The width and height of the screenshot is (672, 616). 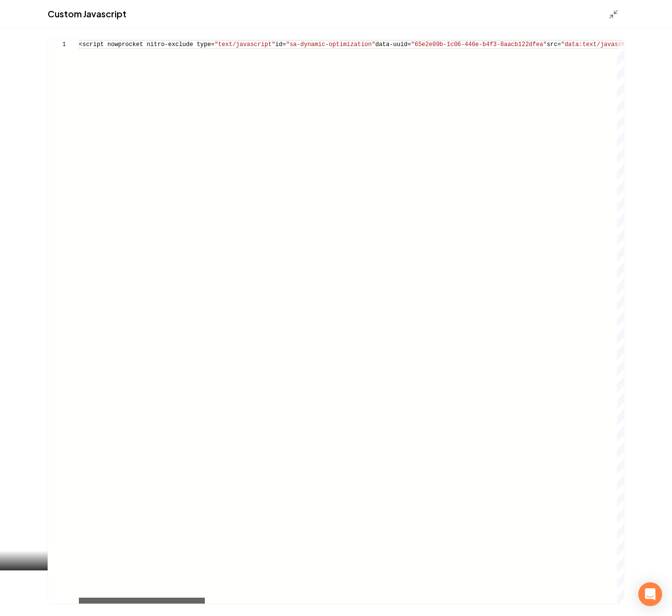 What do you see at coordinates (245, 44) in the screenshot?
I see `span: "text/javascript"` at bounding box center [245, 44].